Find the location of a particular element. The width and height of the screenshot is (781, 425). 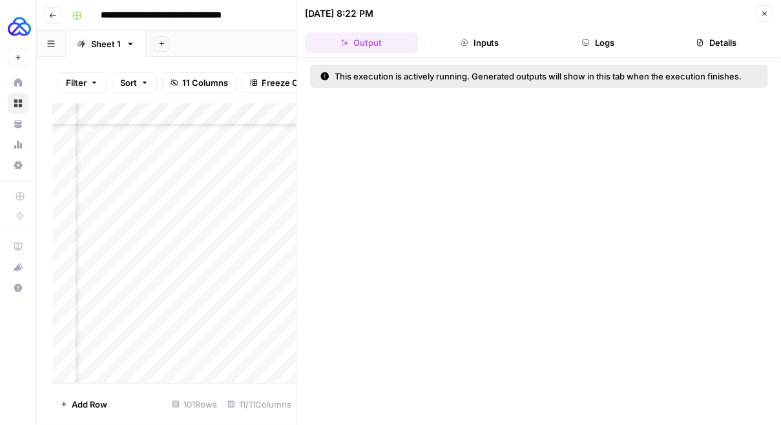

span: Freeze Columns is located at coordinates (295, 83).